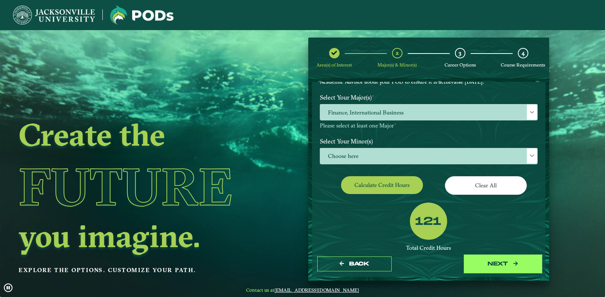  Describe the element at coordinates (303, 290) in the screenshot. I see `span: Contact us at` at that location.